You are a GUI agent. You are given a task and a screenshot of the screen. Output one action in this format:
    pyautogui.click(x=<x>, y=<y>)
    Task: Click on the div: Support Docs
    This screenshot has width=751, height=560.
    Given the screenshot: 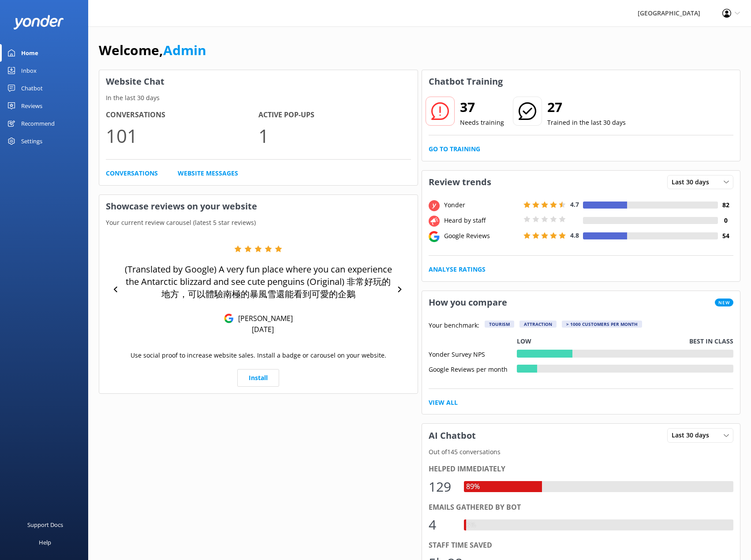 What is the action you would take?
    pyautogui.click(x=45, y=525)
    